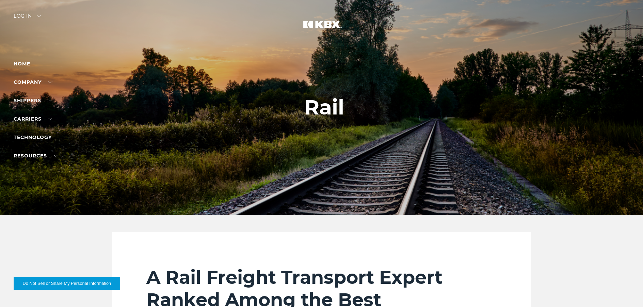 The image size is (643, 307). Describe the element at coordinates (22, 64) in the screenshot. I see `a: Home` at that location.